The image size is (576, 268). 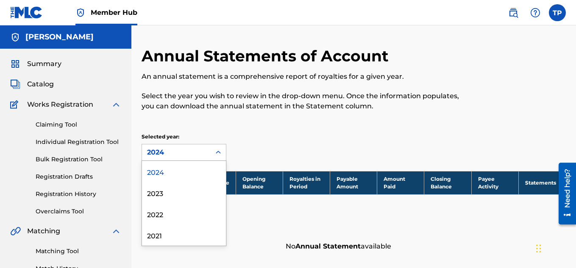 I want to click on a: CatalogCatalog, so click(x=32, y=84).